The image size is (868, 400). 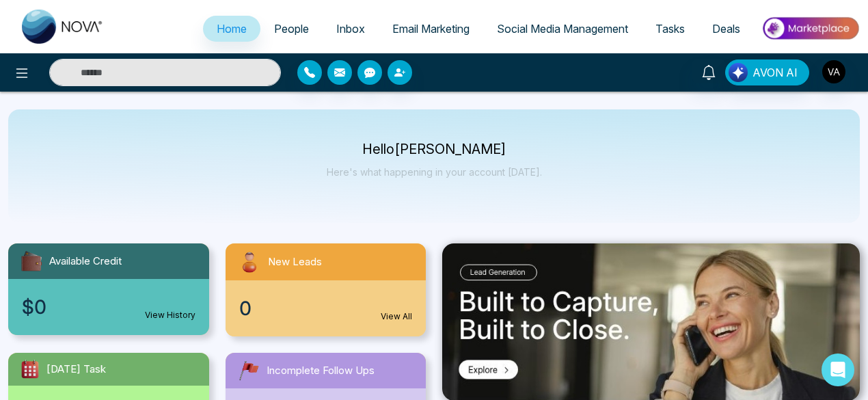 I want to click on a: People, so click(x=291, y=29).